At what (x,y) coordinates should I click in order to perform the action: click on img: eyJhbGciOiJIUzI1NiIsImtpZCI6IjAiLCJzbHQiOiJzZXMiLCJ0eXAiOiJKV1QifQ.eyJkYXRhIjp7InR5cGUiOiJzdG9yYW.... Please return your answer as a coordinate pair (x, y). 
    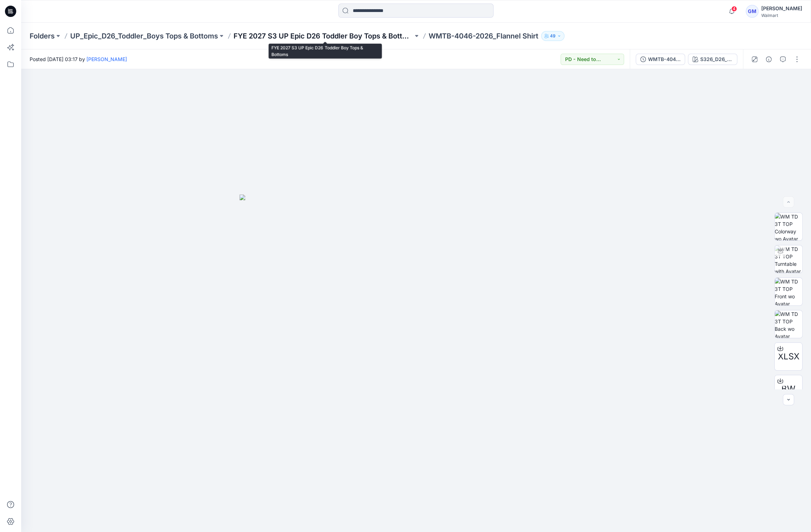
    Looking at the image, I should click on (416, 363).